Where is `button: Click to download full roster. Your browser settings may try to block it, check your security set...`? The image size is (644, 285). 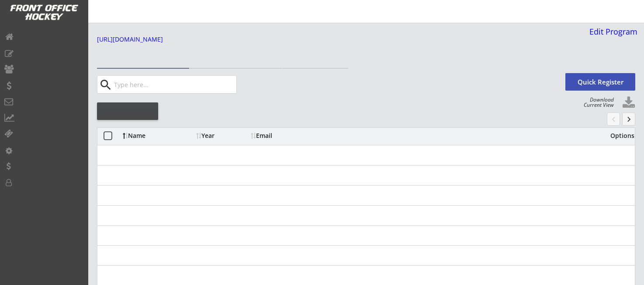
button: Click to download full roster. Your browser settings may try to block it, check your security set... is located at coordinates (628, 102).